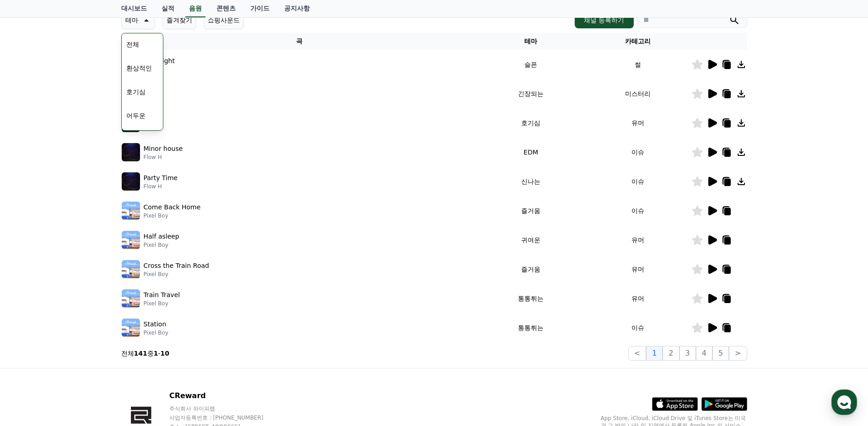  What do you see at coordinates (89, 301) in the screenshot?
I see `a: 대화` at bounding box center [89, 301].